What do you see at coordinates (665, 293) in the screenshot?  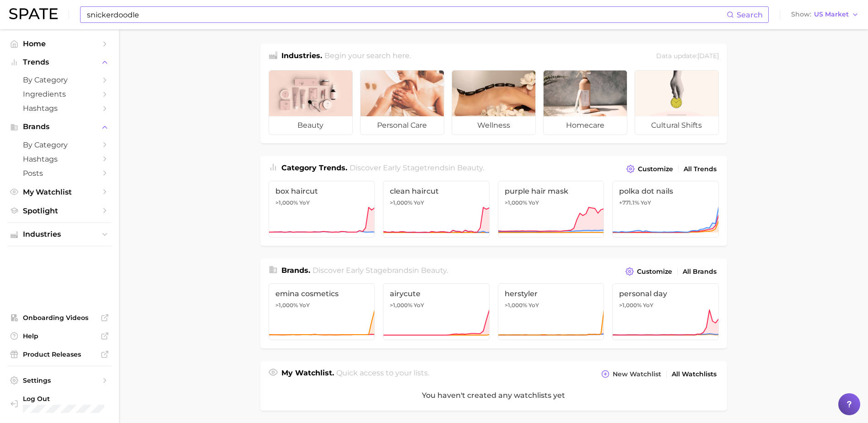 I see `span: personal day` at bounding box center [665, 293].